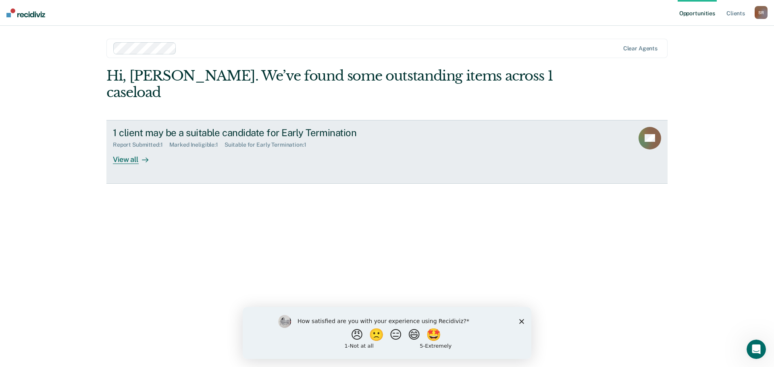  Describe the element at coordinates (279, 15) in the screenshot. I see `div: Close survey` at that location.